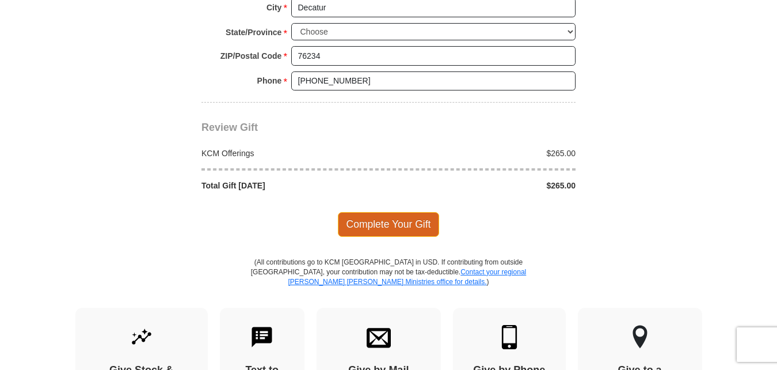 This screenshot has width=777, height=370. I want to click on strong: Phone, so click(270, 81).